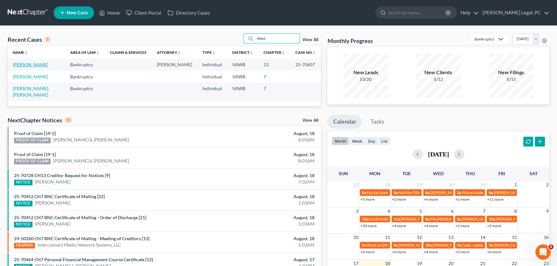 The width and height of the screenshot is (557, 266). I want to click on a: Proof of Claim [19-1], so click(35, 154).